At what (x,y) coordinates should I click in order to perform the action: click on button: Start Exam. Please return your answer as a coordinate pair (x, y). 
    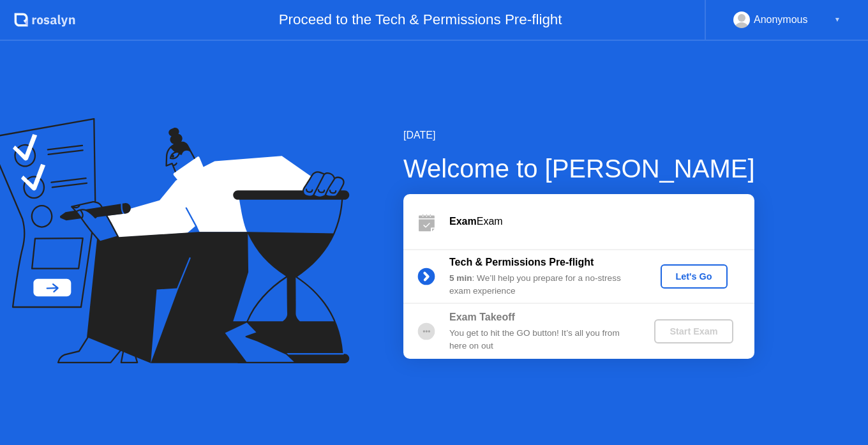
    Looking at the image, I should click on (693, 331).